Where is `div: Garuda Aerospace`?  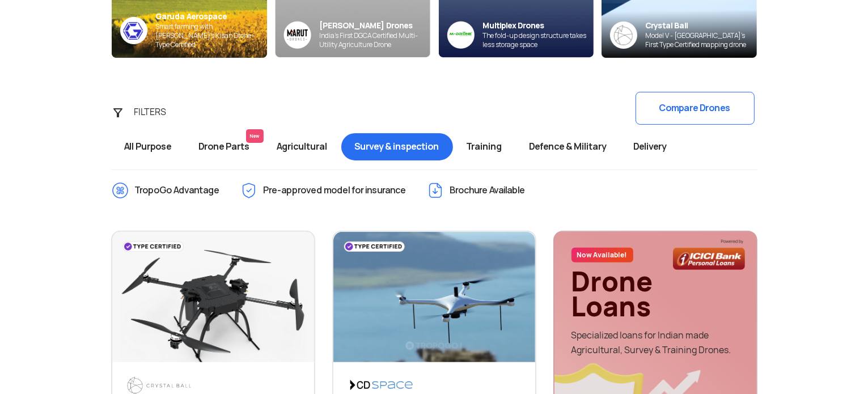 div: Garuda Aerospace is located at coordinates (211, 17).